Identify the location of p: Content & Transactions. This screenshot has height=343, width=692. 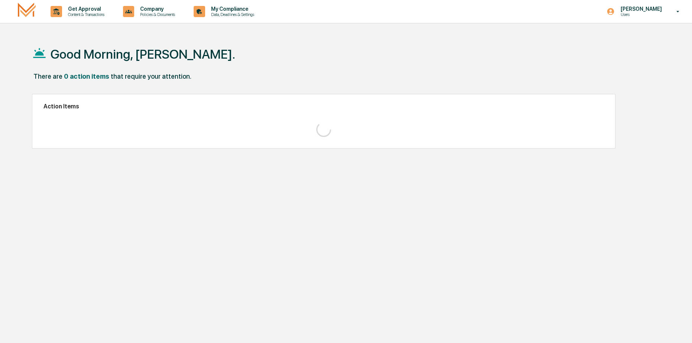
(85, 14).